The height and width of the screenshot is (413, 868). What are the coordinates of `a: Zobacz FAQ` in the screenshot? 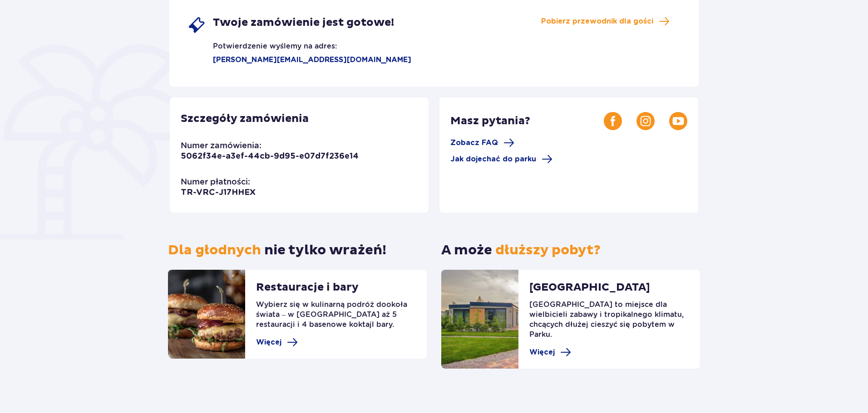 It's located at (483, 143).